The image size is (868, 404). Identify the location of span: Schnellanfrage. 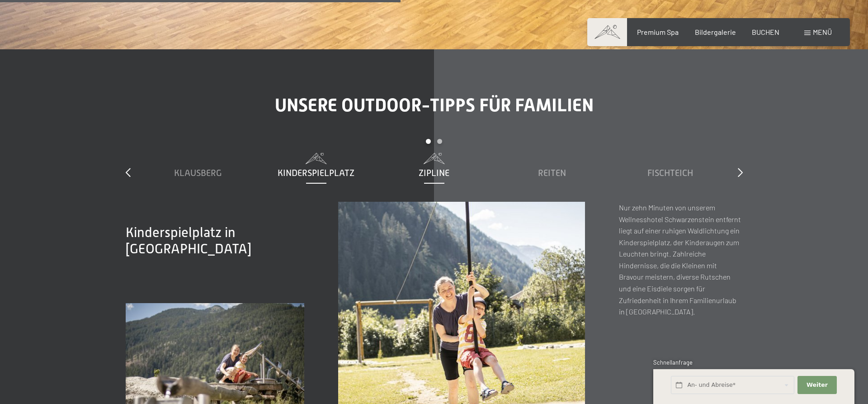
(673, 362).